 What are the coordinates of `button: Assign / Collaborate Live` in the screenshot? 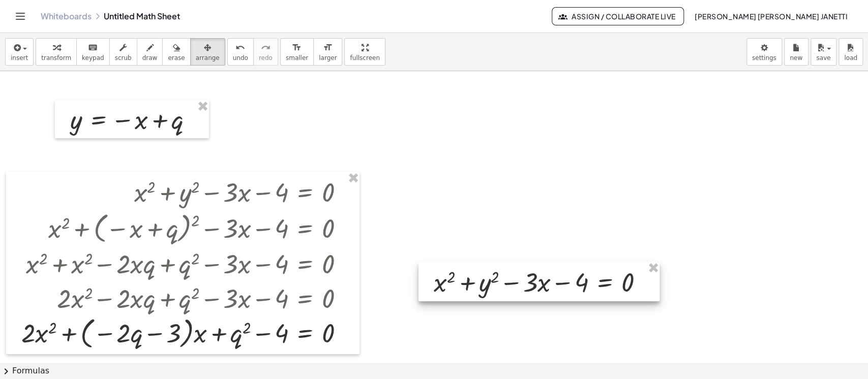 It's located at (618, 17).